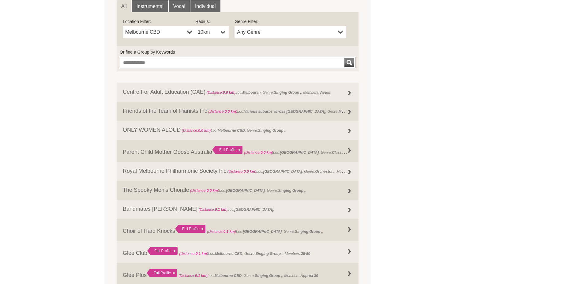 Image resolution: width=567 pixels, height=284 pixels. Describe the element at coordinates (159, 21) in the screenshot. I see `label: Location Filter:` at that location.